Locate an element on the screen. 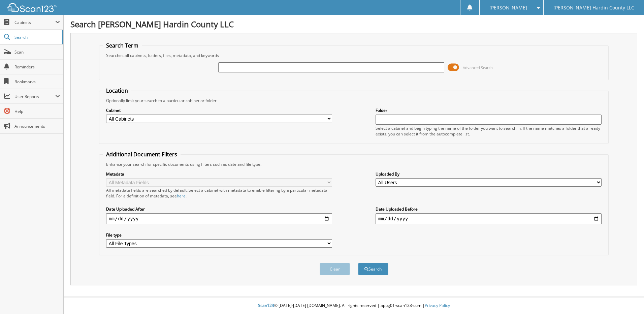  span: Reminders is located at coordinates (37, 67).